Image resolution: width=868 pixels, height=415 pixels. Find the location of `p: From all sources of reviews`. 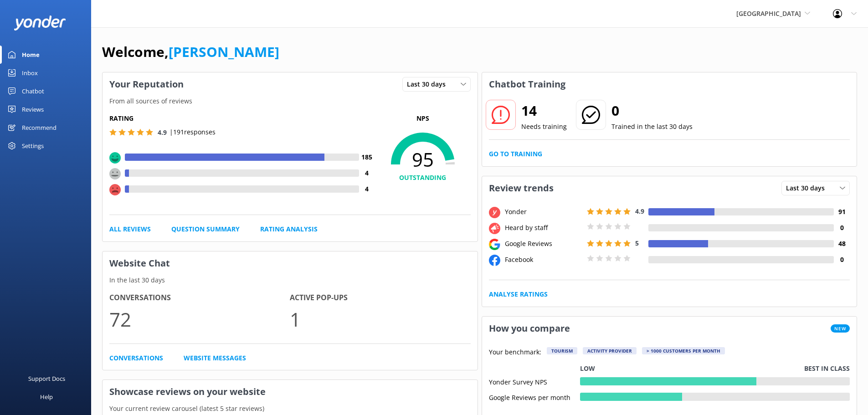

p: From all sources of reviews is located at coordinates (290, 101).